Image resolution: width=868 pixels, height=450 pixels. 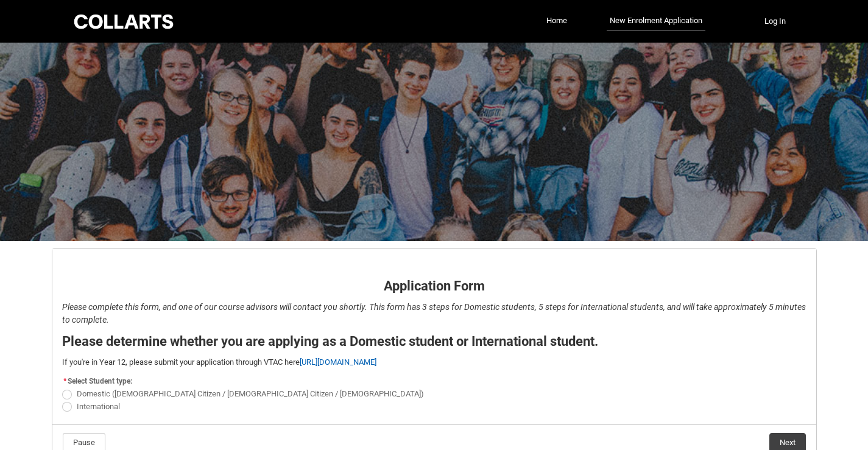 I want to click on a: New Enrolment Application, so click(x=656, y=21).